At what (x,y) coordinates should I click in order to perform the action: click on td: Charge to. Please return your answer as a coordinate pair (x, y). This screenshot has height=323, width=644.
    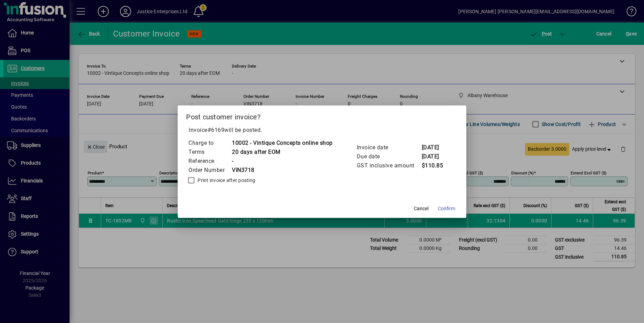
    Looking at the image, I should click on (210, 143).